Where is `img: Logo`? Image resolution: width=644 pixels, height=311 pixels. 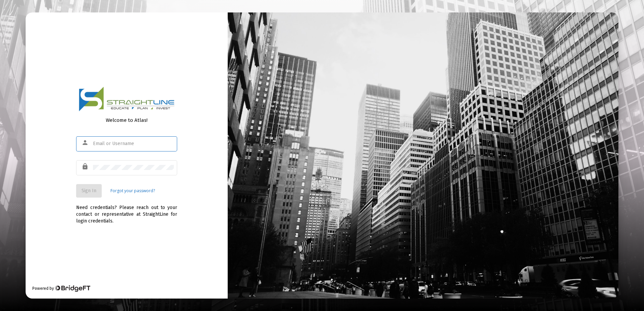 img: Logo is located at coordinates (127, 99).